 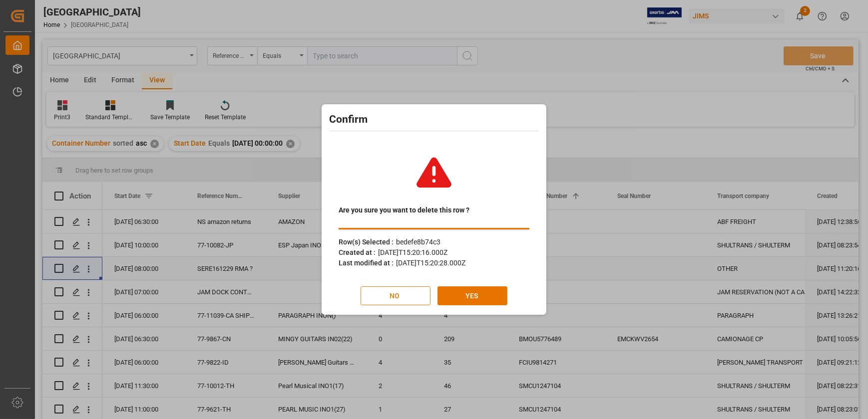 What do you see at coordinates (404, 210) in the screenshot?
I see `span: Are you sure you want to delete this row ?` at bounding box center [404, 210].